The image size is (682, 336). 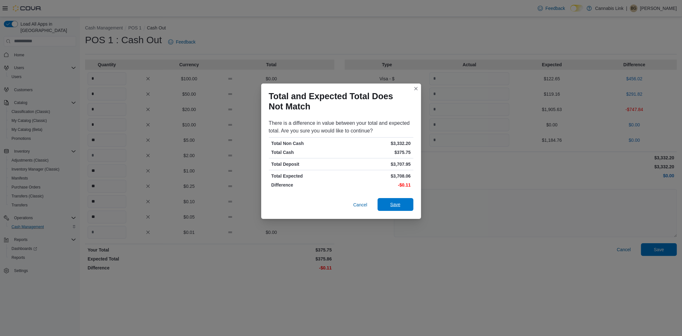 What do you see at coordinates (338, 101) in the screenshot?
I see `h1: Total and Expected Total Does Not Match` at bounding box center [338, 101].